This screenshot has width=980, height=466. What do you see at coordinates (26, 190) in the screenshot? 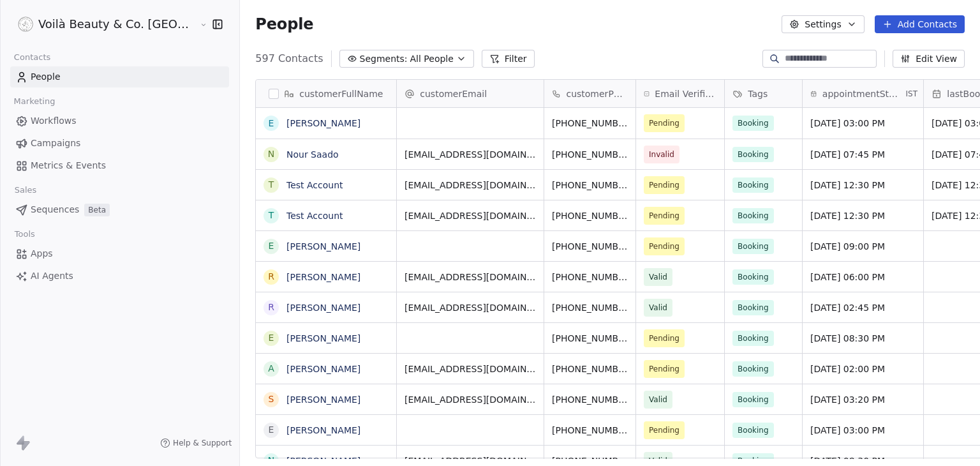
I see `span: Sales` at bounding box center [26, 190].